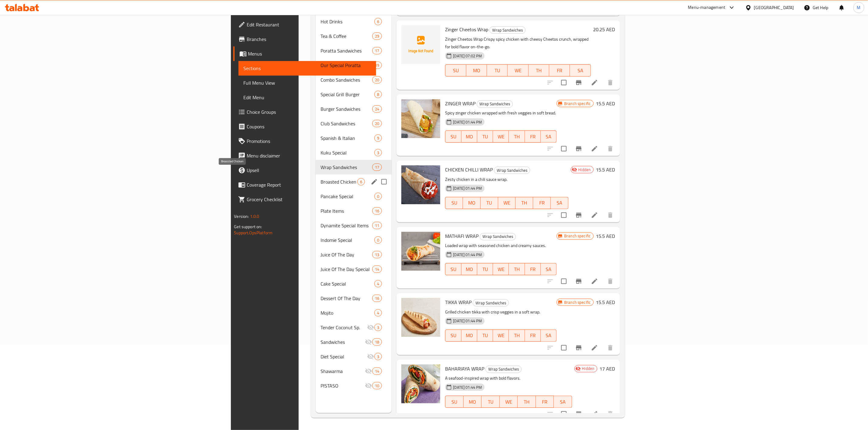  Describe the element at coordinates (378, 152) in the screenshot. I see `span: 3` at that location.